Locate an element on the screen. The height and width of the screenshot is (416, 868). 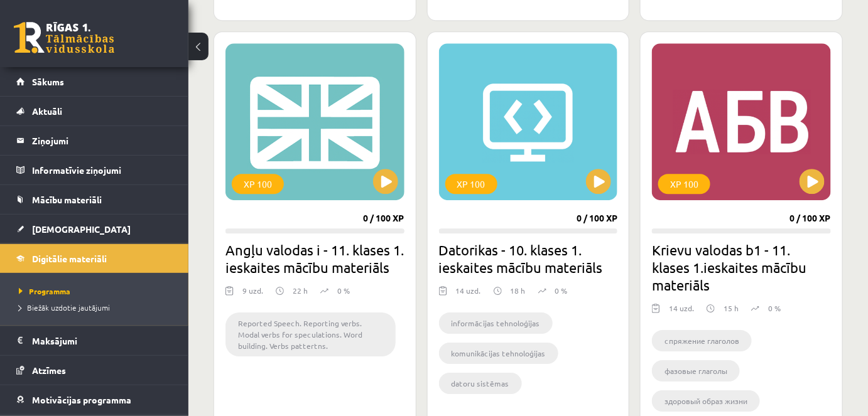
li: фазовые глаголы is located at coordinates (696, 371).